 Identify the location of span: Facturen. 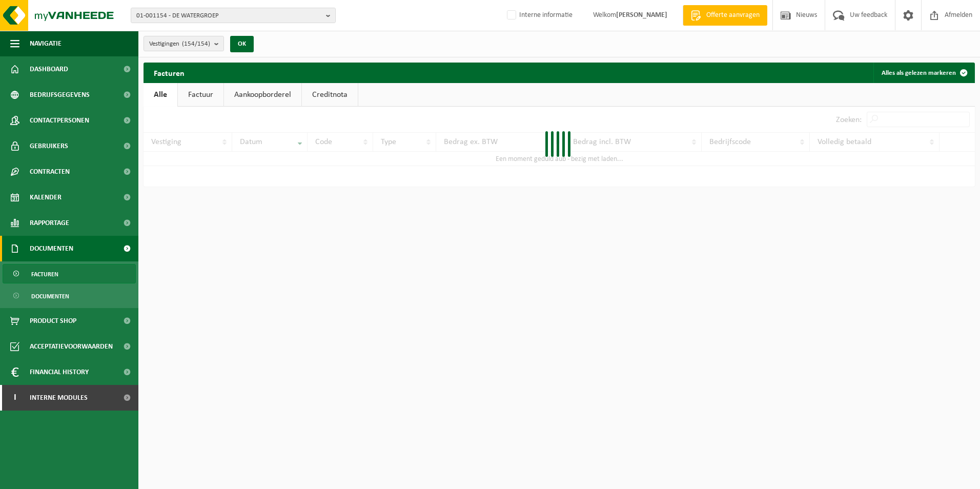
(45, 274).